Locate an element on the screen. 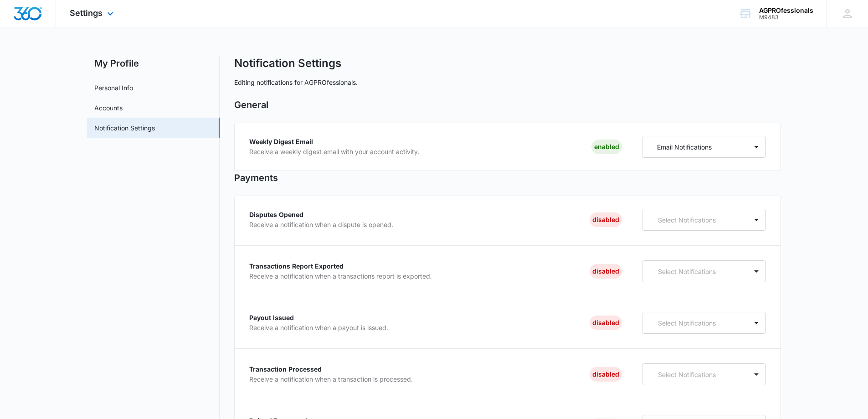 This screenshot has height=419, width=868. h2: Payments is located at coordinates (507, 178).